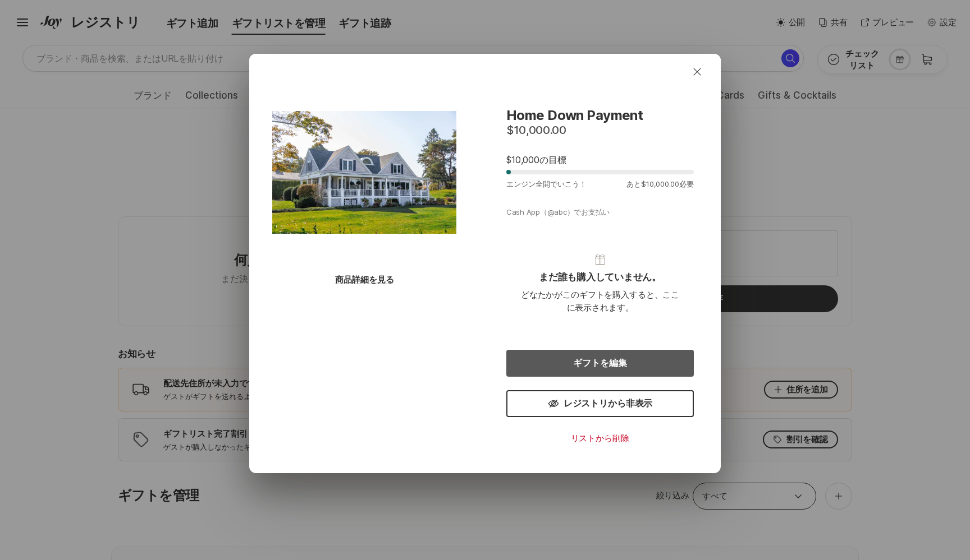 The height and width of the screenshot is (560, 970). What do you see at coordinates (364, 279) in the screenshot?
I see `a: 商品詳細を見る` at bounding box center [364, 279].